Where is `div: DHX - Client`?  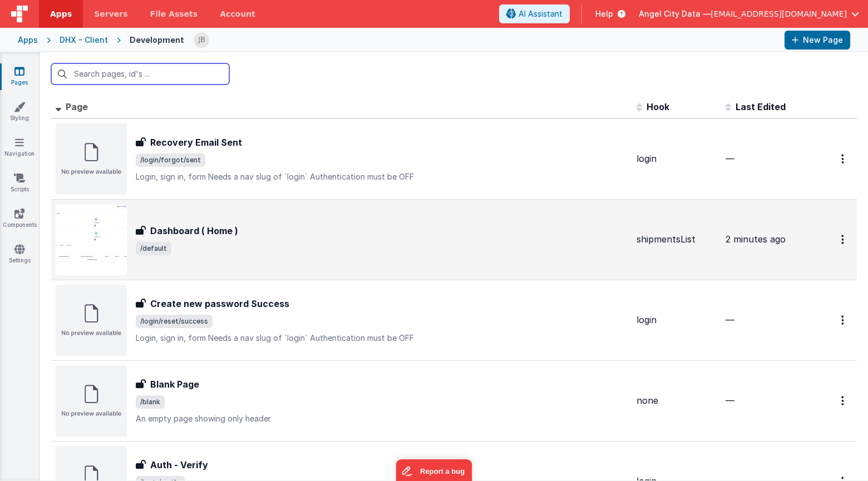
div: DHX - Client is located at coordinates (84, 40).